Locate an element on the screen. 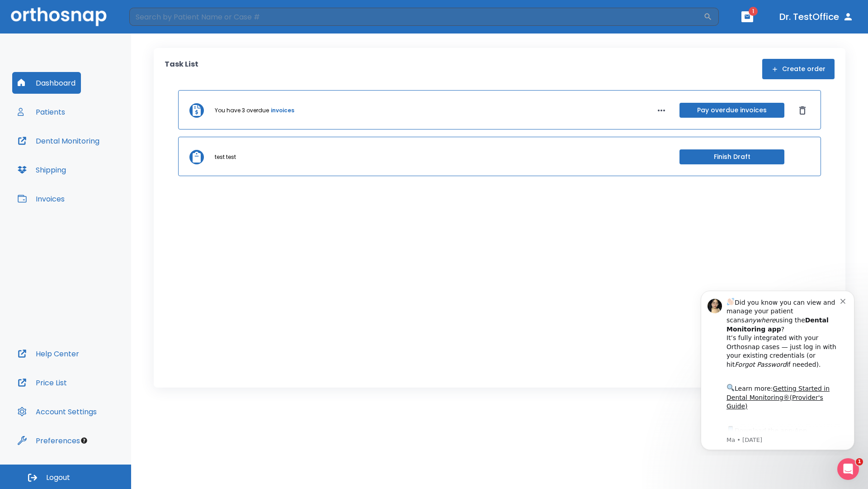  div: Learn more: ​ is located at coordinates (96, 119).